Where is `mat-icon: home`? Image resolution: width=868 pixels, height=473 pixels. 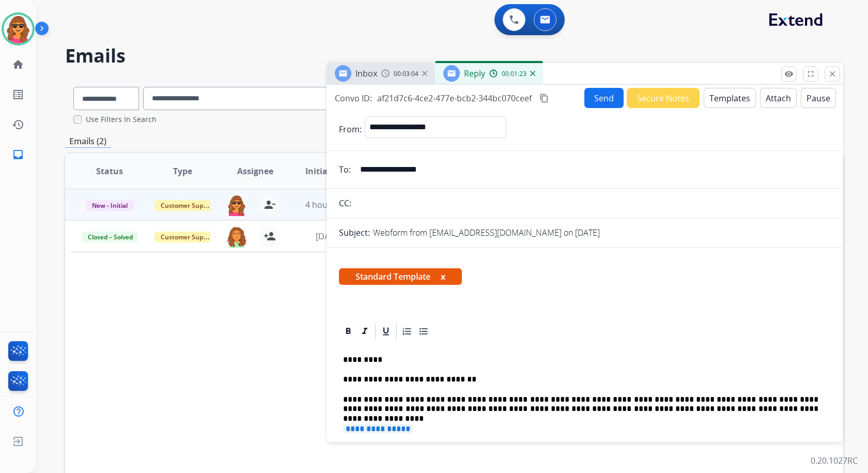
mat-icon: home is located at coordinates (18, 64).